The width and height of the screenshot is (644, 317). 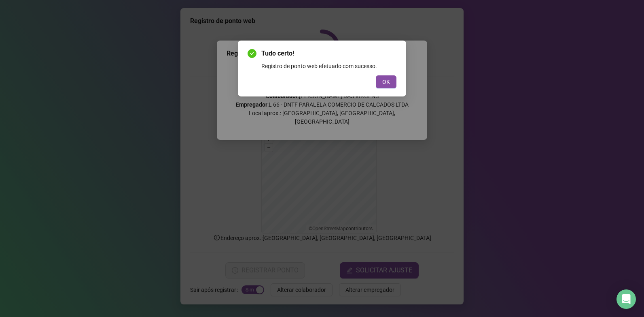 What do you see at coordinates (329, 53) in the screenshot?
I see `span: Tudo certo!` at bounding box center [329, 53].